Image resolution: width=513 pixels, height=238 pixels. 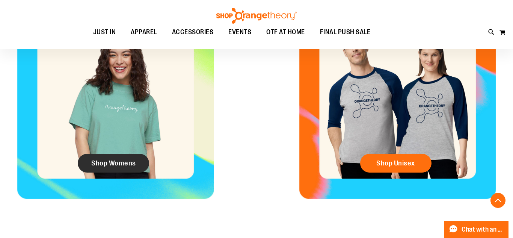 I want to click on button: Chat with an Expert, so click(x=477, y=229).